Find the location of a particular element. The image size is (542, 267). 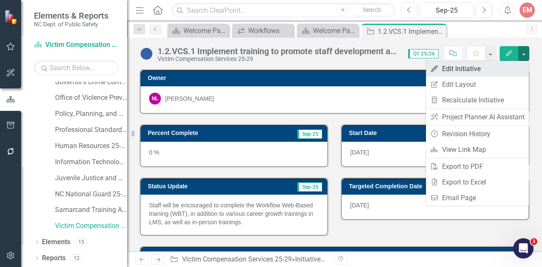

a: Export to Excel is located at coordinates (477, 182).